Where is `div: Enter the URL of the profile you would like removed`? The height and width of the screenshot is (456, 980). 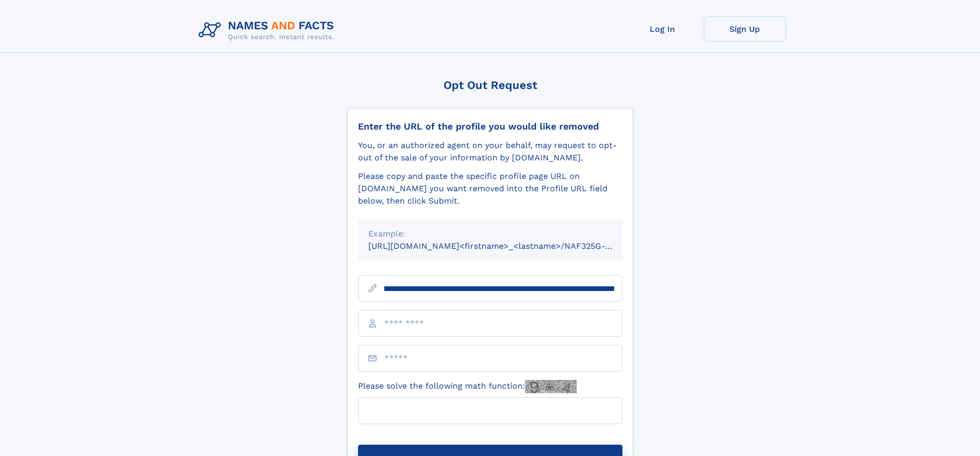 div: Enter the URL of the profile you would like removed is located at coordinates (490, 126).